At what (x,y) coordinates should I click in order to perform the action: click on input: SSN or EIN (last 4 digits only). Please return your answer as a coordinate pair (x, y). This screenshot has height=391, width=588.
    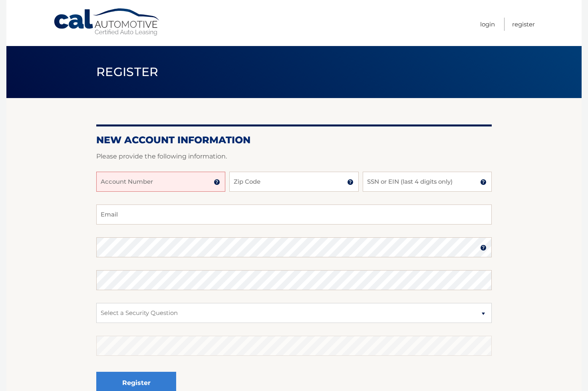
    Looking at the image, I should click on (427, 182).